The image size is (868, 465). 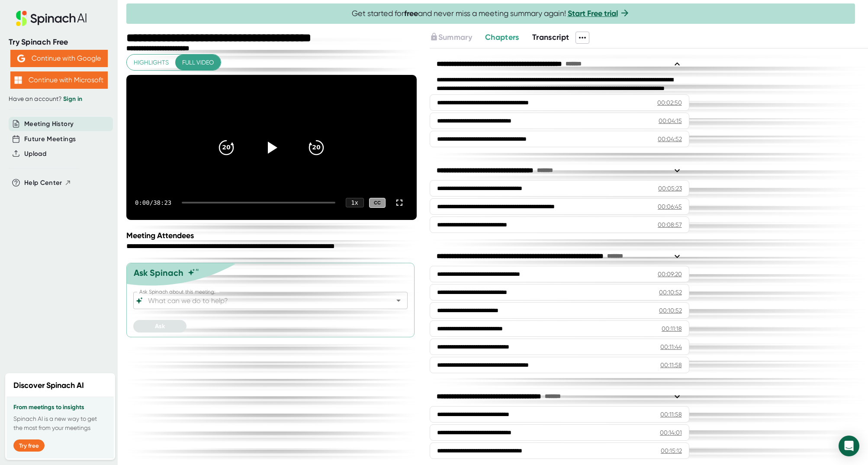 I want to click on a: Continue with Microsoft, so click(x=59, y=80).